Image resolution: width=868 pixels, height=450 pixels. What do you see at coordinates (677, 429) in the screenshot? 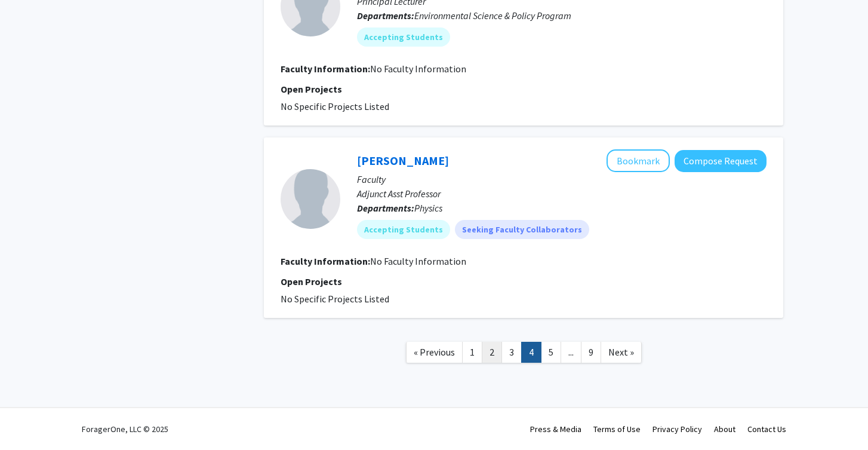
I see `a: Privacy Policy` at bounding box center [677, 429].